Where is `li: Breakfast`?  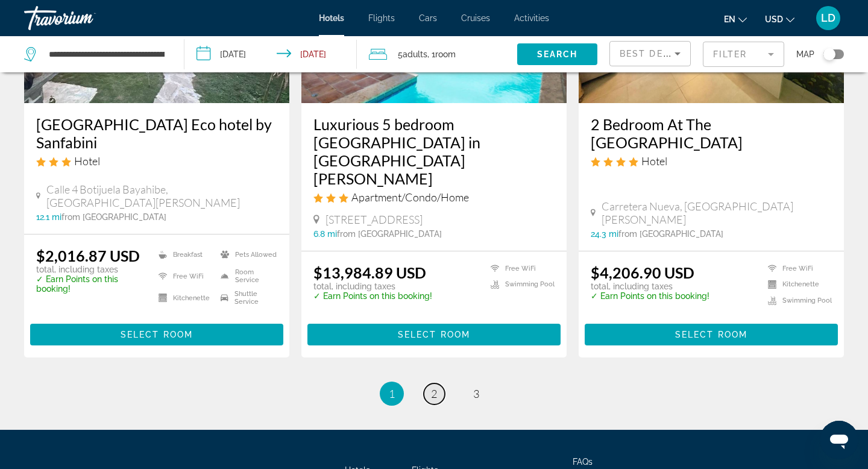 li: Breakfast is located at coordinates (184, 254).